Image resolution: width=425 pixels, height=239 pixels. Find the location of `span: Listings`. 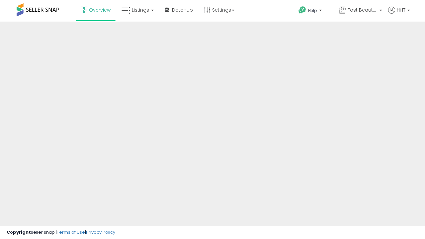

span: Listings is located at coordinates (140, 10).